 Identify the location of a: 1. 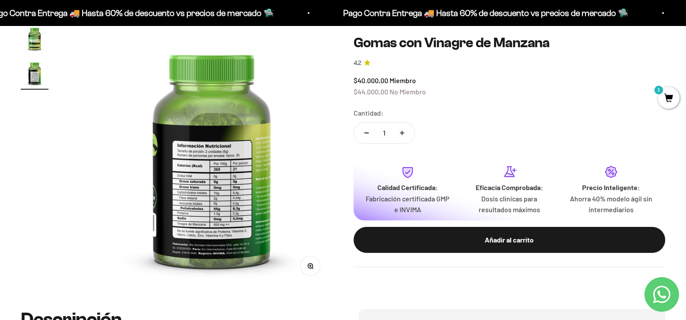
(669, 99).